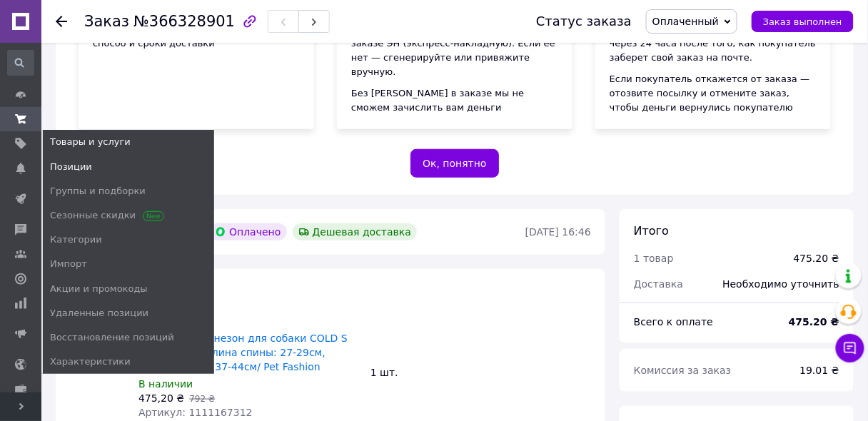 This screenshot has height=421, width=868. I want to click on span: Характеристики, so click(90, 362).